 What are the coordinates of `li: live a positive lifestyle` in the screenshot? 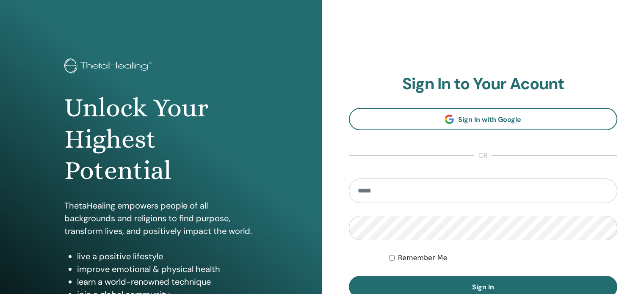 It's located at (167, 256).